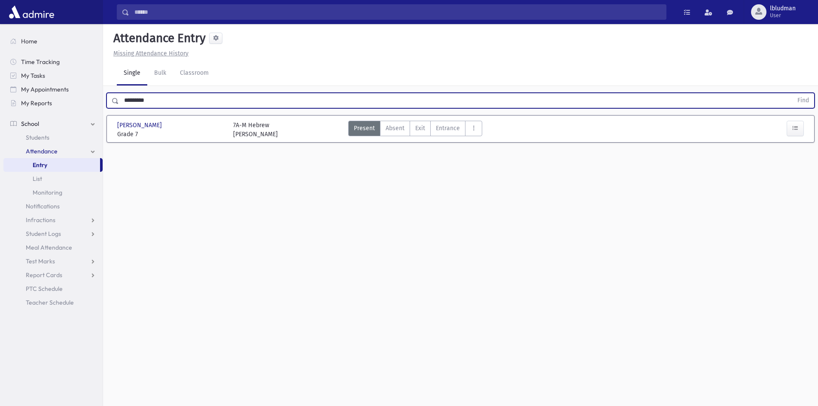 Image resolution: width=818 pixels, height=406 pixels. Describe the element at coordinates (37, 179) in the screenshot. I see `span: List` at that location.